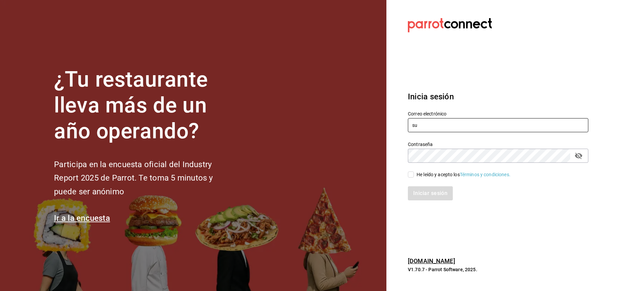 This screenshot has width=644, height=291. Describe the element at coordinates (464, 174) in the screenshot. I see `div: He leído y acepto los` at that location.